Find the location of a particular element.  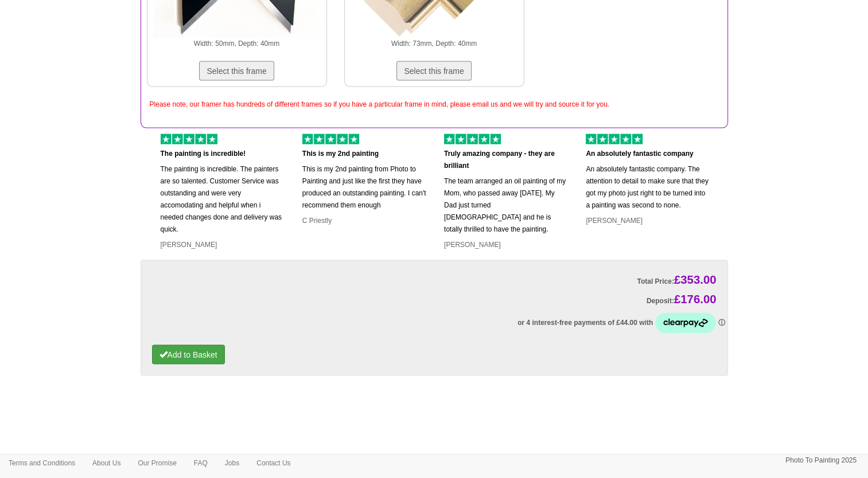

p: This is my 2nd painting from Photo to Painting and just like the first they have produced an outs... is located at coordinates (365, 188).